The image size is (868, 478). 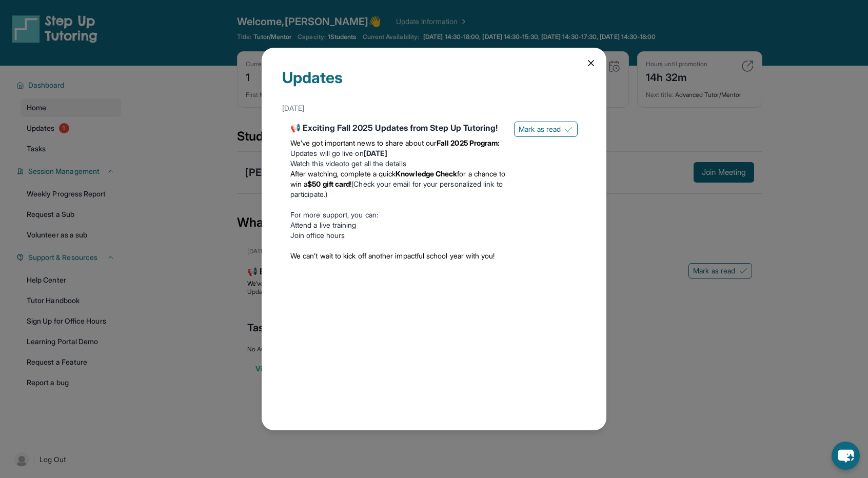 I want to click on strong: Fall 2025 Program:, so click(x=468, y=143).